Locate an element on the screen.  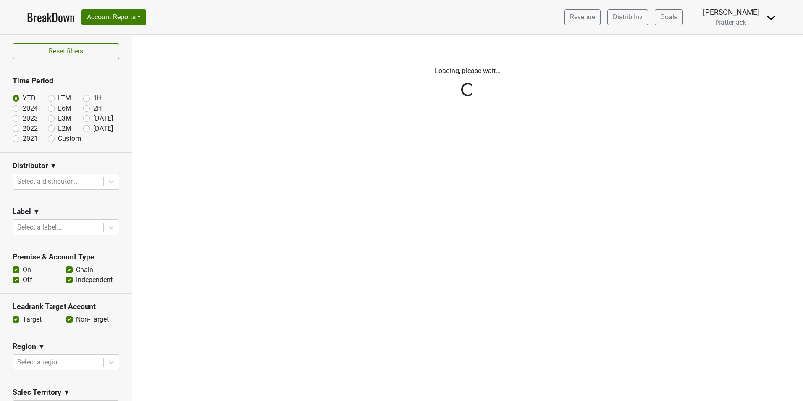
p: Loading, please wait... is located at coordinates (468, 71).